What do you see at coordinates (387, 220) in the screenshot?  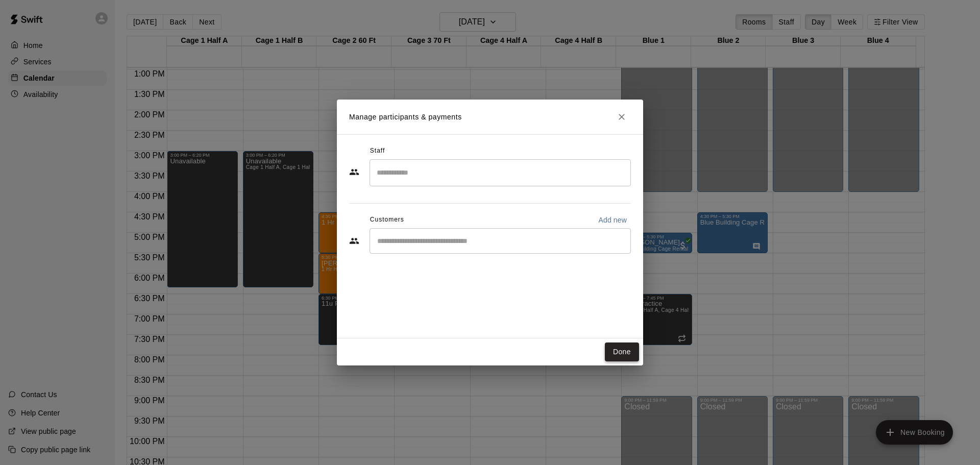 I see `span: Customers` at bounding box center [387, 220].